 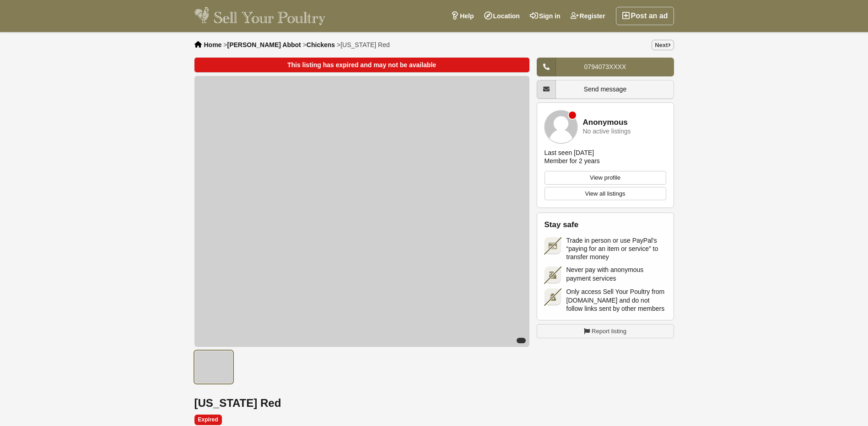 I want to click on a: Anonymous, so click(x=605, y=122).